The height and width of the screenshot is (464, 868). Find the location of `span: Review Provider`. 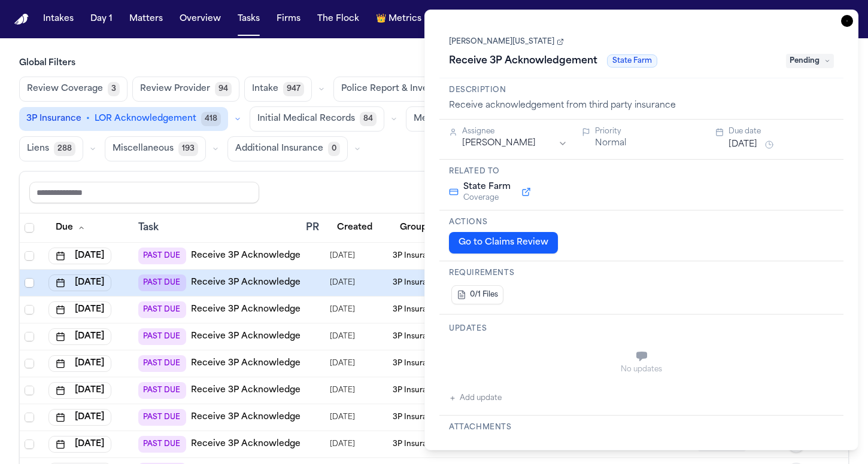

span: Review Provider is located at coordinates (175, 89).